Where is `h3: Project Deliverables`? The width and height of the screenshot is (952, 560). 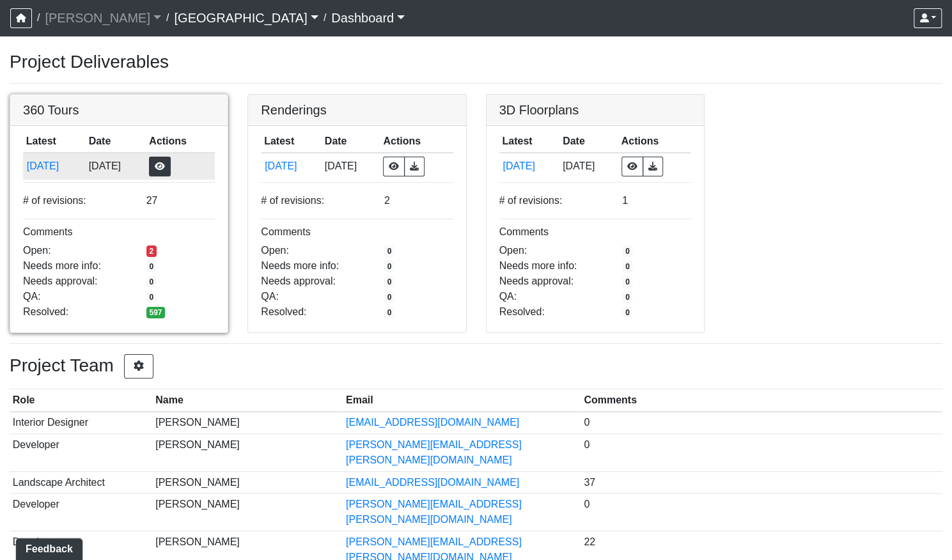 h3: Project Deliverables is located at coordinates (476, 62).